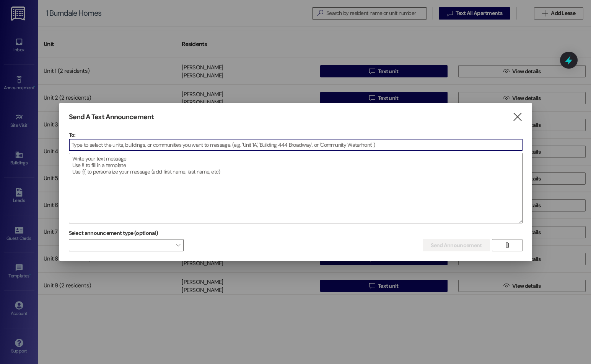 This screenshot has width=591, height=364. I want to click on button: Send Announcement, so click(456, 245).